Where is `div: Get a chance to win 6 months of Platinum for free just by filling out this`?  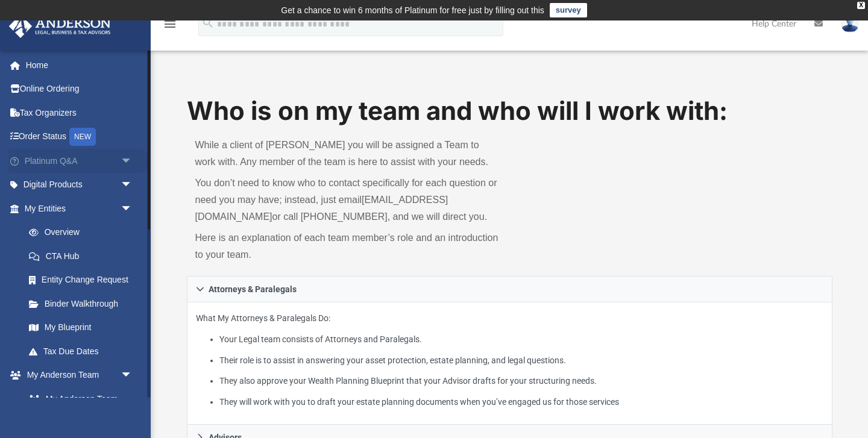
div: Get a chance to win 6 months of Platinum for free just by filling out this is located at coordinates (412, 10).